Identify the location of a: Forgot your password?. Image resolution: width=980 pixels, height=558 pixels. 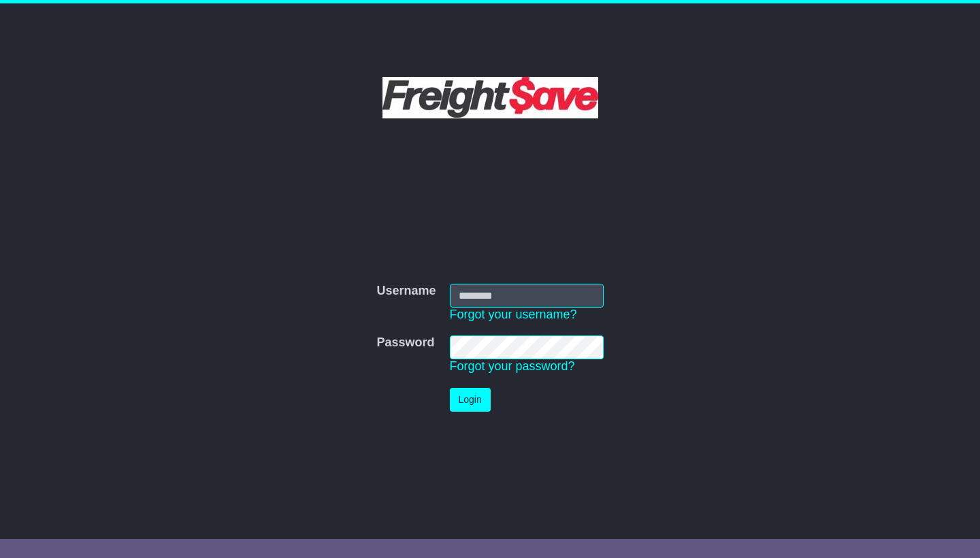
(512, 366).